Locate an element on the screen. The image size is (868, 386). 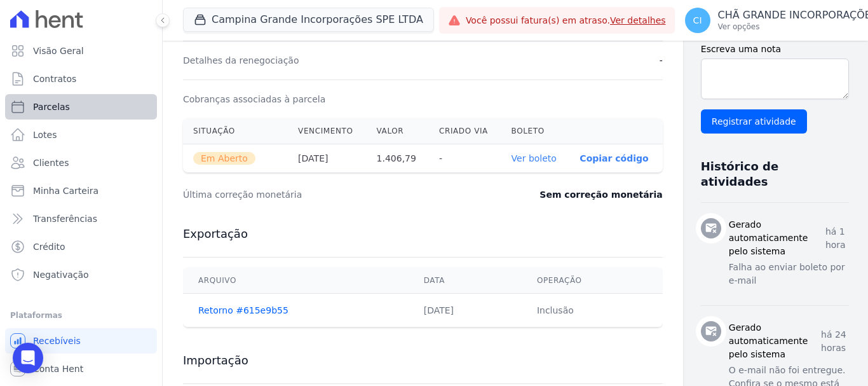
a: Recebíveis is located at coordinates (81, 341).